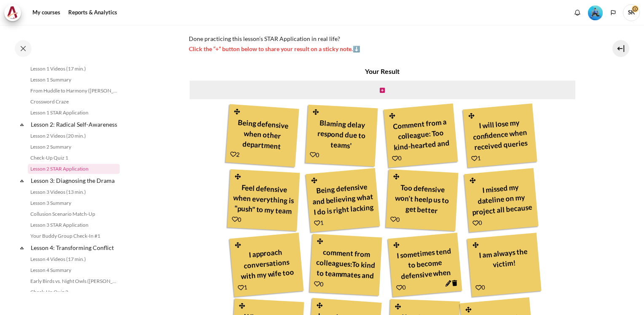 The height and width of the screenshot is (315, 644). Describe the element at coordinates (425, 263) in the screenshot. I see `div: I sometimes tend to become defensive when someone challenge by perspectives` at that location.